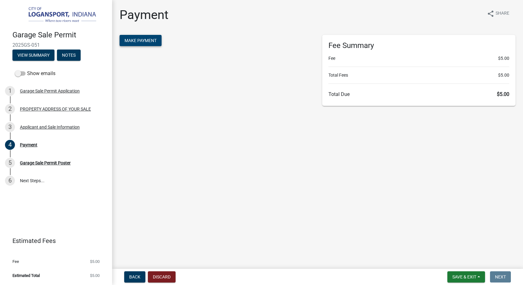 The image size is (523, 285). I want to click on div: 6, so click(10, 180).